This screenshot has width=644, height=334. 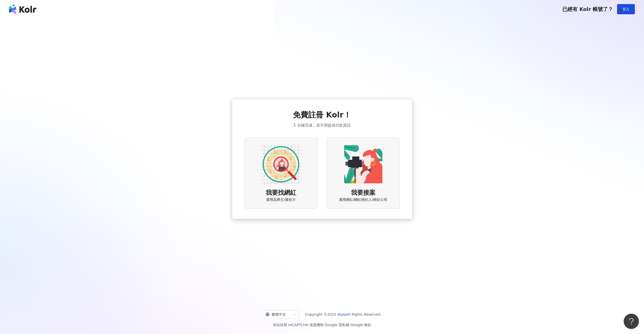 I want to click on span: 登入, so click(x=626, y=9).